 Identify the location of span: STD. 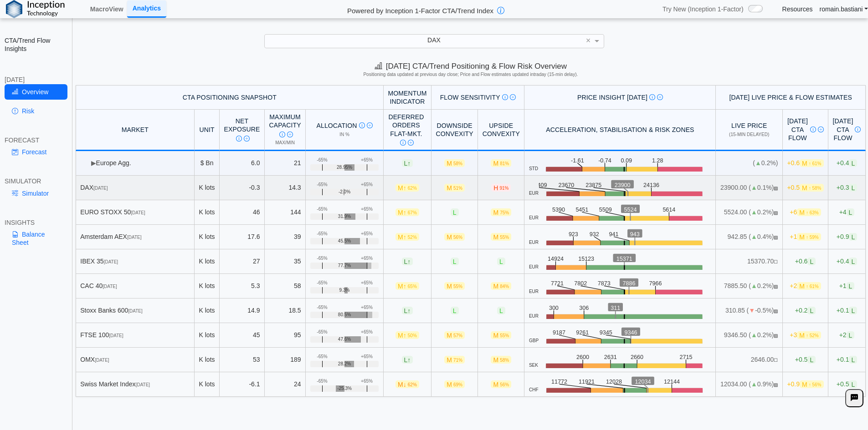
(533, 169).